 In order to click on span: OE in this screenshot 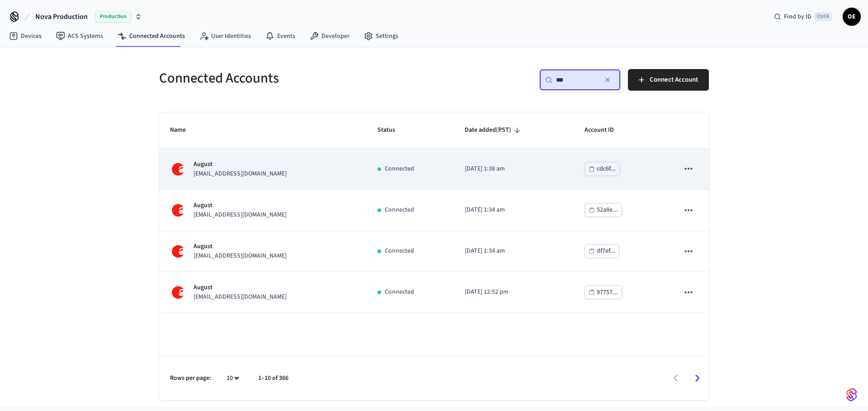, I will do `click(851, 17)`.